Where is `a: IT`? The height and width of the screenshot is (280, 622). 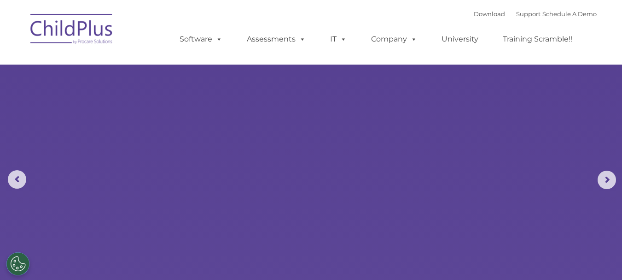
a: IT is located at coordinates (338, 39).